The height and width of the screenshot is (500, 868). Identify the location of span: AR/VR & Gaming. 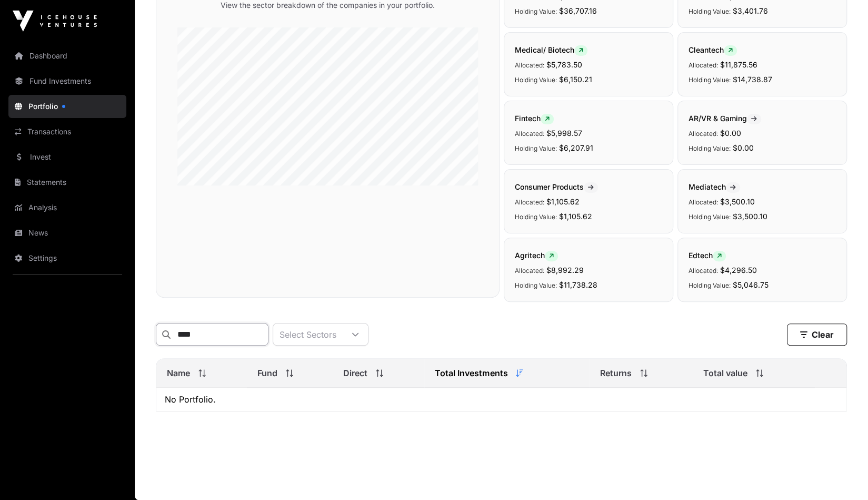
(725, 118).